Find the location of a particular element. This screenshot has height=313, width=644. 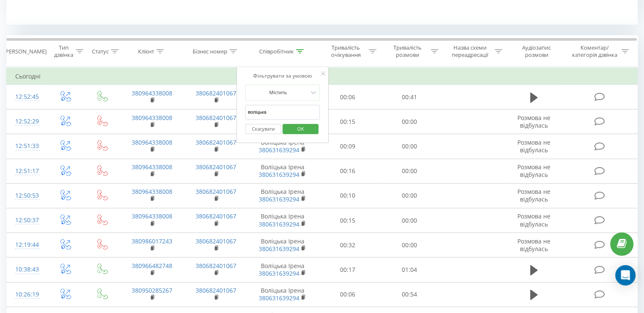

div: Аудіозапис розмови is located at coordinates (536, 51).